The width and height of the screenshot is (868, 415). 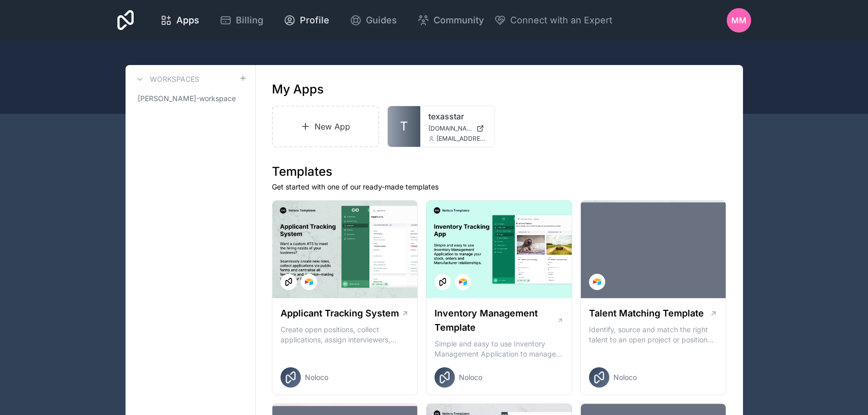 I want to click on p: Identify, source and match the right talent to an open project or position with our Talent Matchi..., so click(x=654, y=335).